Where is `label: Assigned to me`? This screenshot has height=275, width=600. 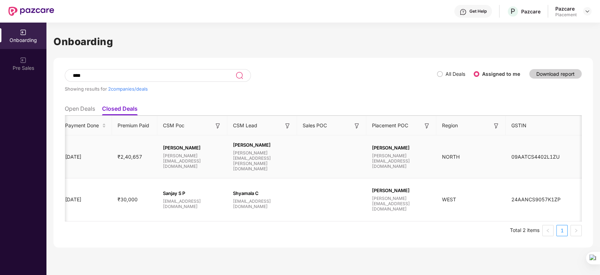
label: Assigned to me is located at coordinates (501, 74).